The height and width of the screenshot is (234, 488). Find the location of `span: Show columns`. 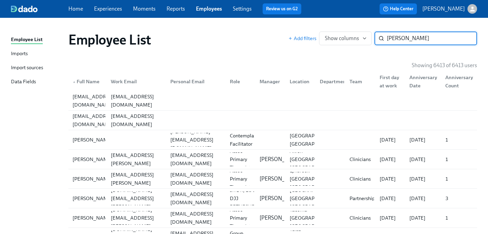

span: Show columns is located at coordinates (346, 38).